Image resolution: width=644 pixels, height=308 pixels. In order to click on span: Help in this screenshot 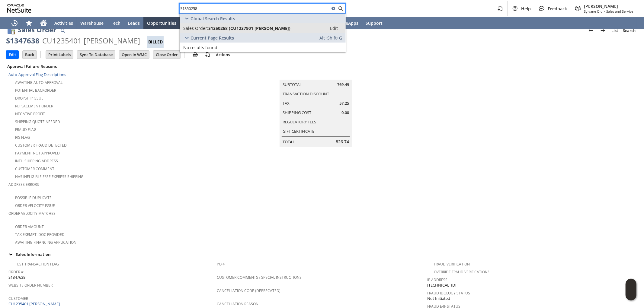, I will do `click(526, 9)`.